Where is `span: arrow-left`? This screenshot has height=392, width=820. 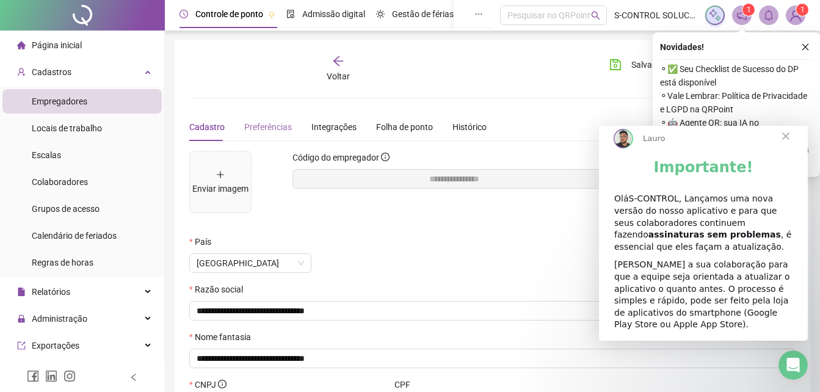 span: arrow-left is located at coordinates (338, 61).